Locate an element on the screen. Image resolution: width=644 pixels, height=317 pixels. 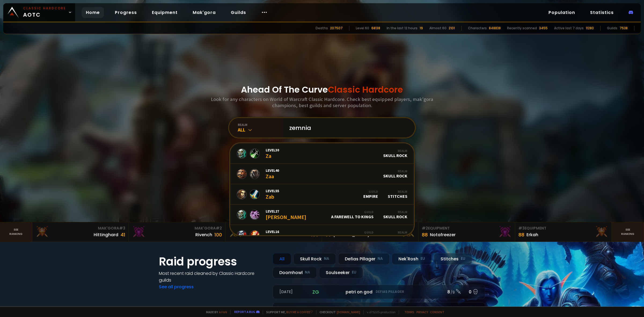
span: Classic Hardcore is located at coordinates (365, 90).